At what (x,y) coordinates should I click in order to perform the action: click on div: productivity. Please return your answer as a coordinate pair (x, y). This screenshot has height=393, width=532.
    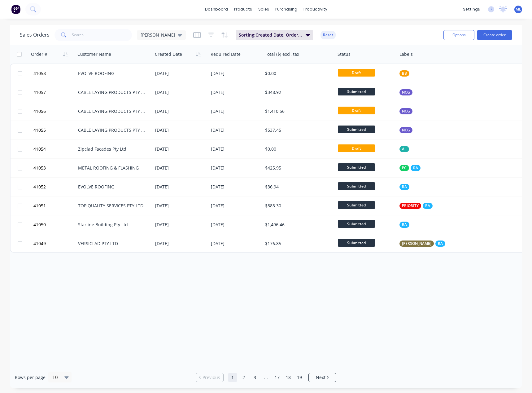
    Looking at the image, I should click on (316, 10).